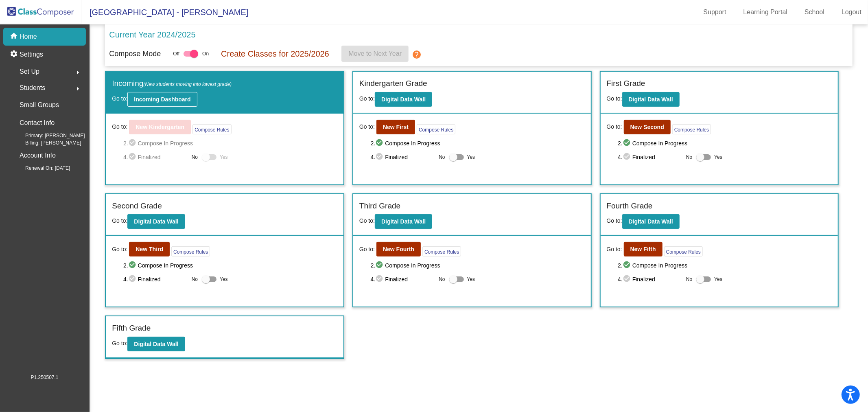 The height and width of the screenshot is (412, 868). What do you see at coordinates (766, 12) in the screenshot?
I see `a: Learning Portal` at bounding box center [766, 12].